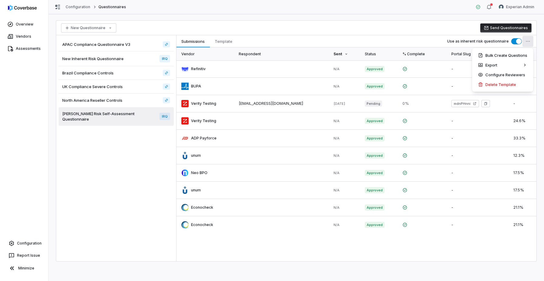  Describe the element at coordinates (506, 28) in the screenshot. I see `button: Send Questionnaires` at that location.